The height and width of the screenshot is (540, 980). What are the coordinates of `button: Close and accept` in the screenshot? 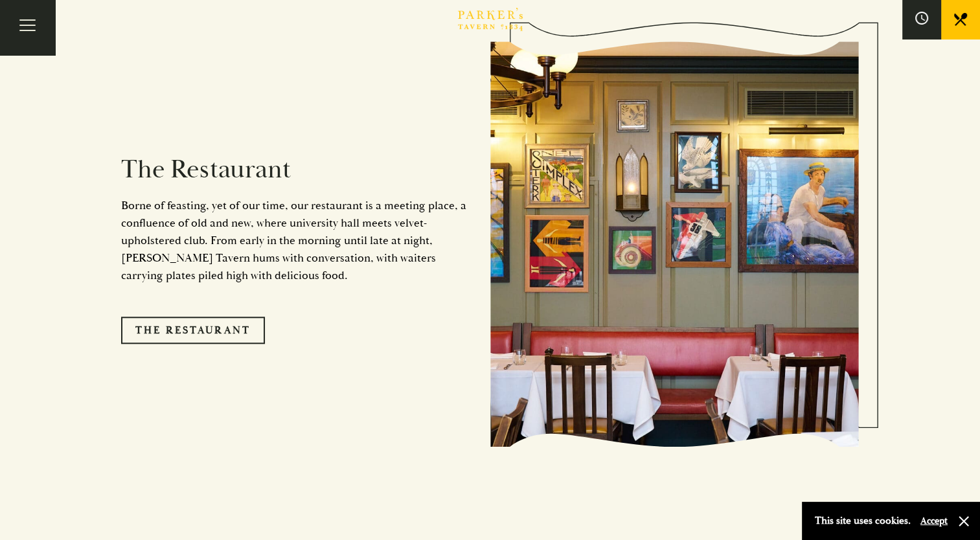 It's located at (964, 521).